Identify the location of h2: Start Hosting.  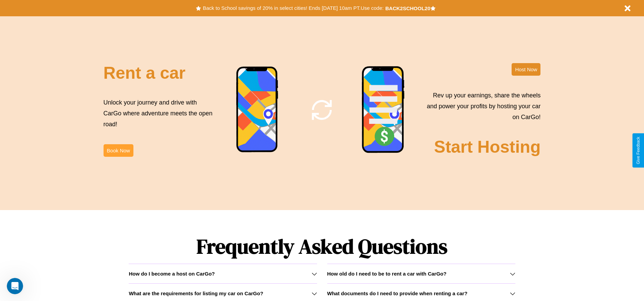
(487, 147).